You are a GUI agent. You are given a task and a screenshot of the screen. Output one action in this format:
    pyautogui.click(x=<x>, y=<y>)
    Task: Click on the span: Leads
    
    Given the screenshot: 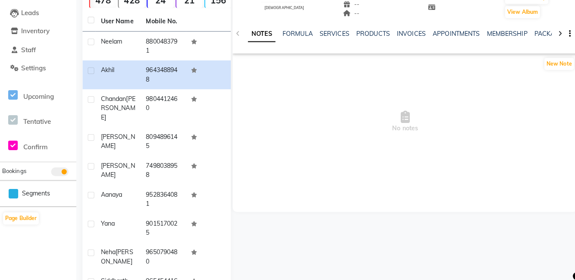 What is the action you would take?
    pyautogui.click(x=29, y=12)
    